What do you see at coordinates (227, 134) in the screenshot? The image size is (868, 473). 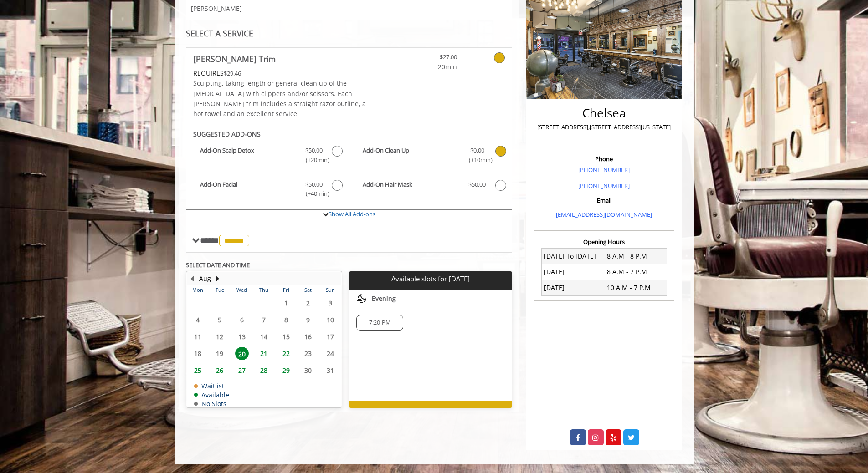 I see `b: SUGGESTED ADD-ONS` at bounding box center [227, 134].